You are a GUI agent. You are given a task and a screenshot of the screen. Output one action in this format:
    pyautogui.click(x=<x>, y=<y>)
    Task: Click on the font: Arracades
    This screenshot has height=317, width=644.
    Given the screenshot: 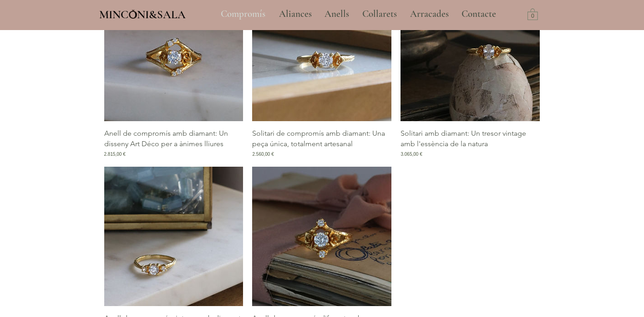 What is the action you would take?
    pyautogui.click(x=429, y=14)
    